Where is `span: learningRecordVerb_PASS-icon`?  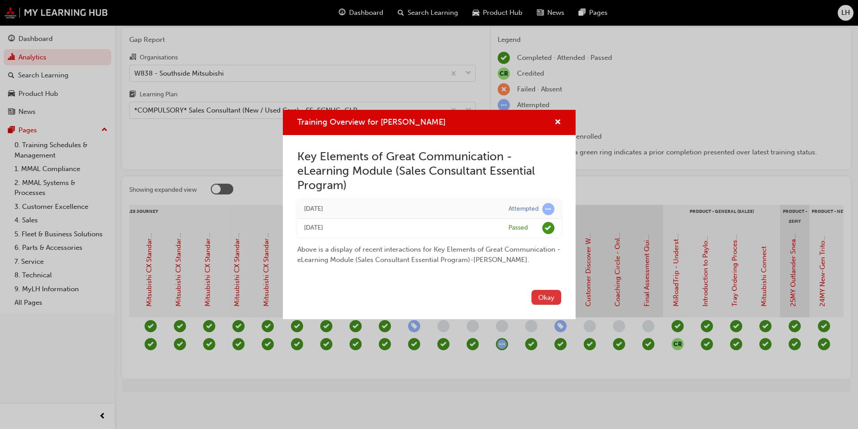
span: learningRecordVerb_PASS-icon is located at coordinates (548, 228).